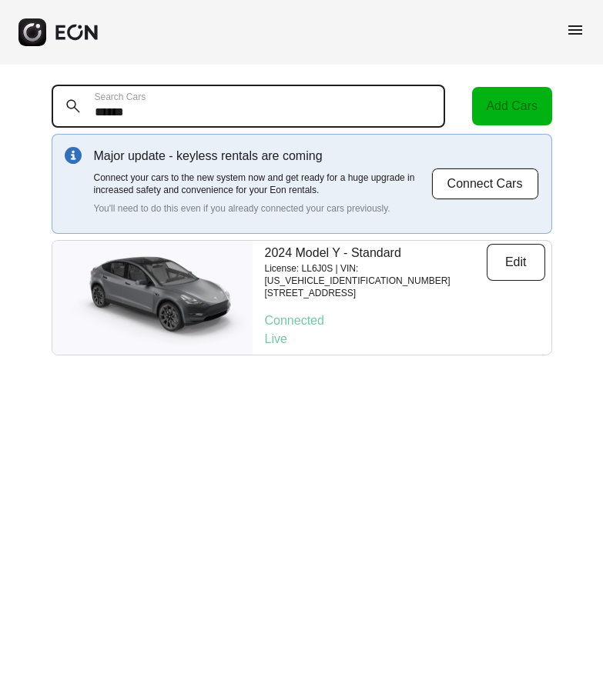  Describe the element at coordinates (575, 30) in the screenshot. I see `span: menu` at that location.